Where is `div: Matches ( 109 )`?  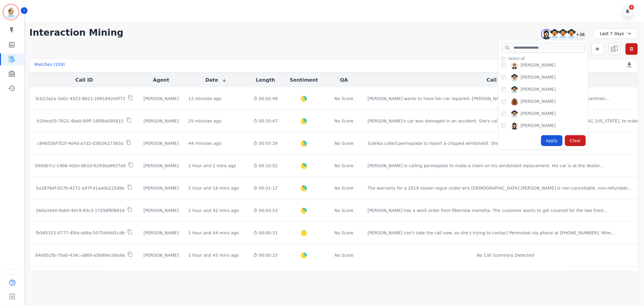 div: Matches ( 109 ) is located at coordinates (50, 66).